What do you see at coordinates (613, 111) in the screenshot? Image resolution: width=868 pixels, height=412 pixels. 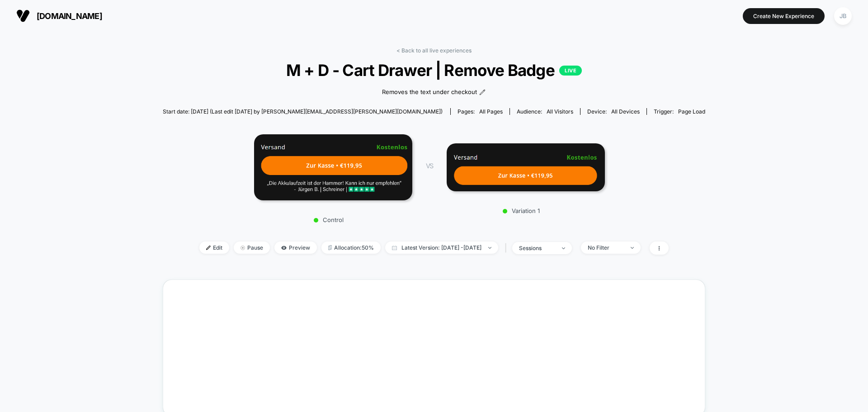 I see `span: Device:` at bounding box center [613, 111].